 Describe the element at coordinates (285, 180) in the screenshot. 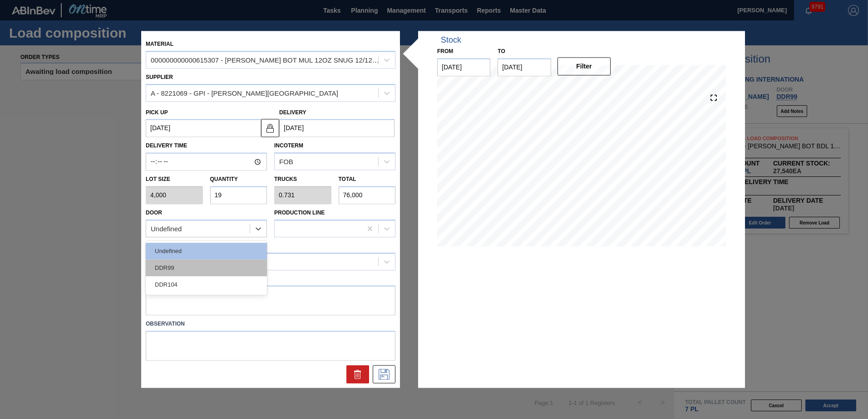

I see `label: Trucks` at that location.